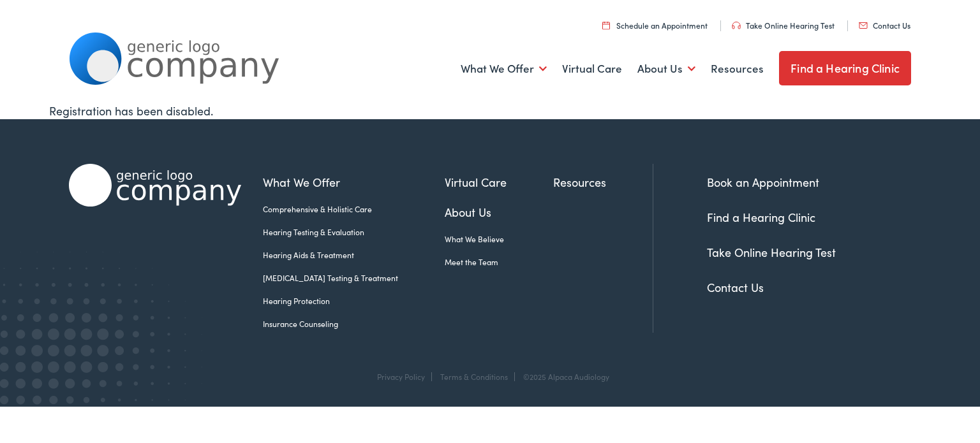 The image size is (980, 443). Describe the element at coordinates (353, 209) in the screenshot. I see `a: Comprehensive & Holistic Care` at that location.